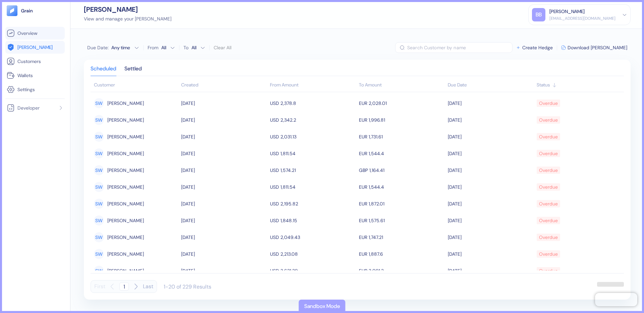 The image size is (644, 313). Describe the element at coordinates (312, 85) in the screenshot. I see `th: From Amount` at that location.